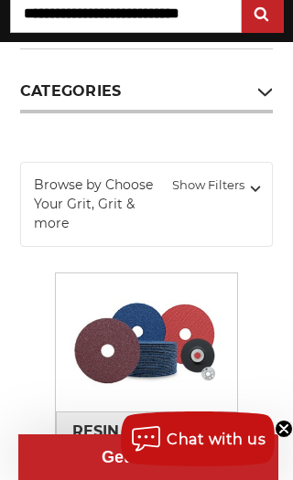  I want to click on h5: Categories, so click(146, 98).